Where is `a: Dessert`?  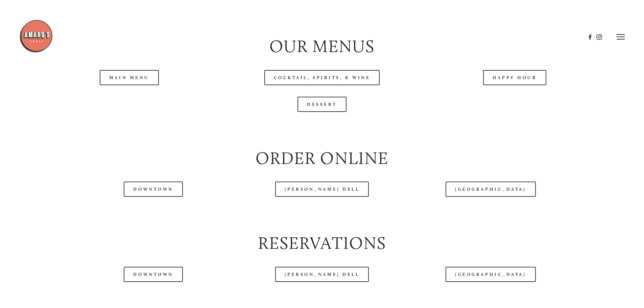
a: Dessert is located at coordinates (322, 105).